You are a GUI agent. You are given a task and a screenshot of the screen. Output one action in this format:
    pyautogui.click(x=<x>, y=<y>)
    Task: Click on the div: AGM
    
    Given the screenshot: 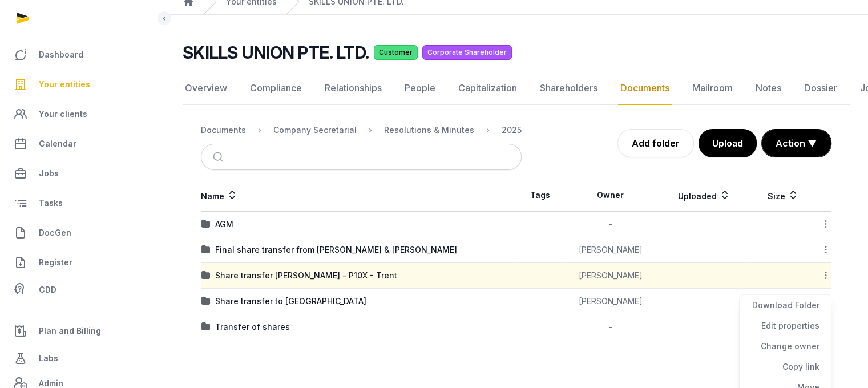 What is the action you would take?
    pyautogui.click(x=225, y=224)
    